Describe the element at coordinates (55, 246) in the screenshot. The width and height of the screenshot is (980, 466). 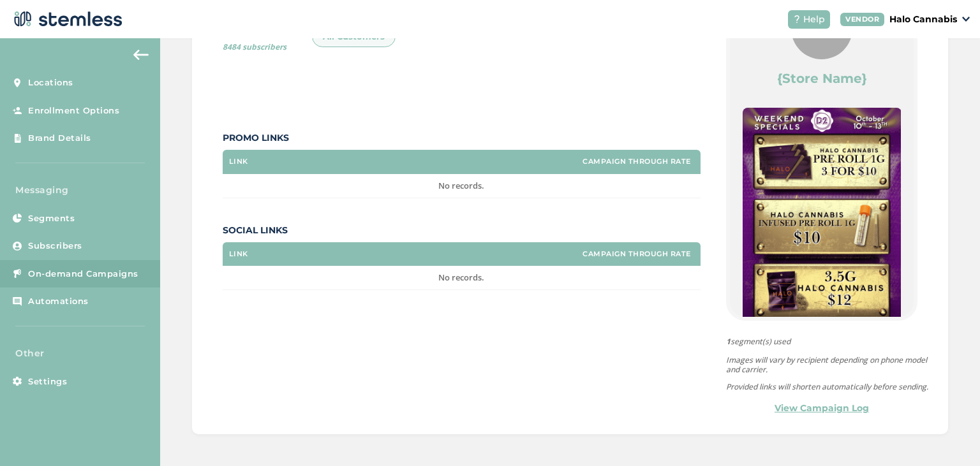
I see `span: Subscribers` at that location.